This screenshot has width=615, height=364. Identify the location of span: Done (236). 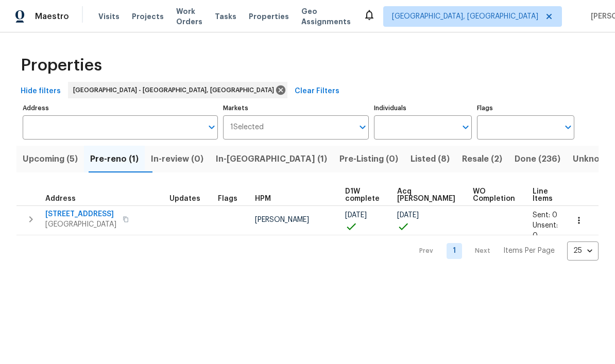
(537, 159).